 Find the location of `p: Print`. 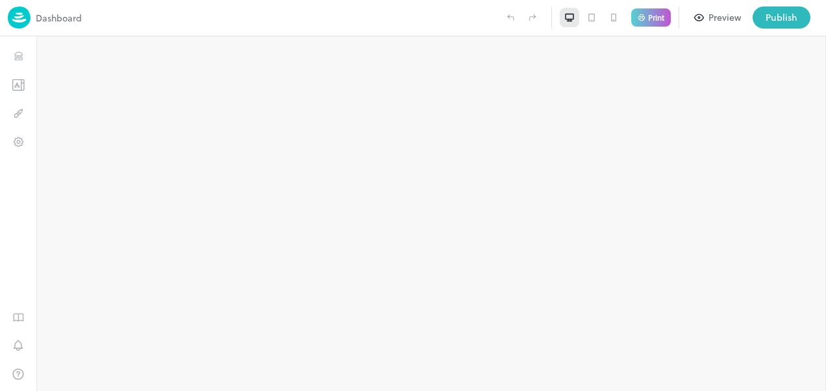

p: Print is located at coordinates (656, 18).